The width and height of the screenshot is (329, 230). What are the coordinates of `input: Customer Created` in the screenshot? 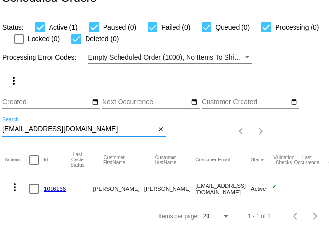 It's located at (246, 102).